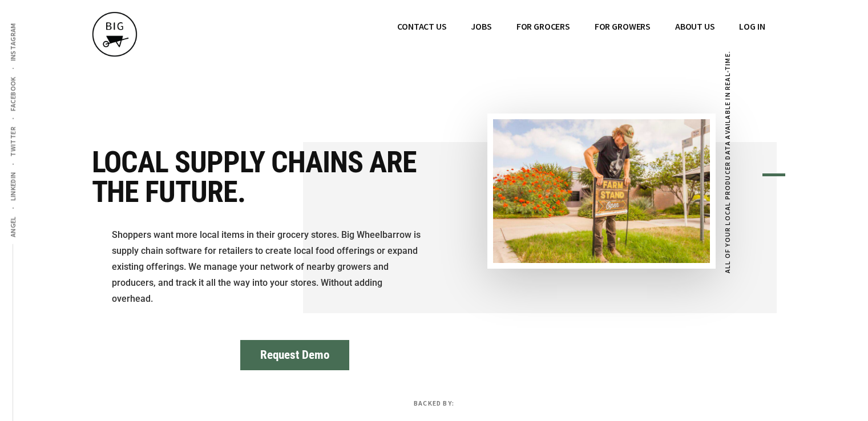  Describe the element at coordinates (13, 226) in the screenshot. I see `span: Angel` at that location.